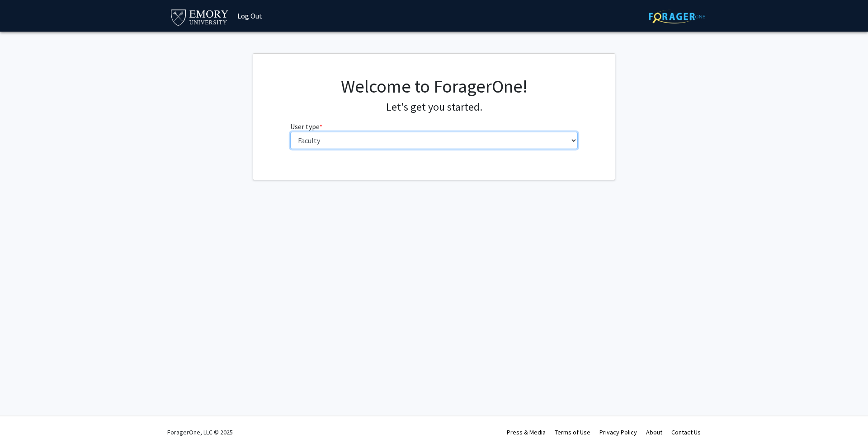 The image size is (868, 448). What do you see at coordinates (527, 432) in the screenshot?
I see `a: Press & Media` at bounding box center [527, 432].